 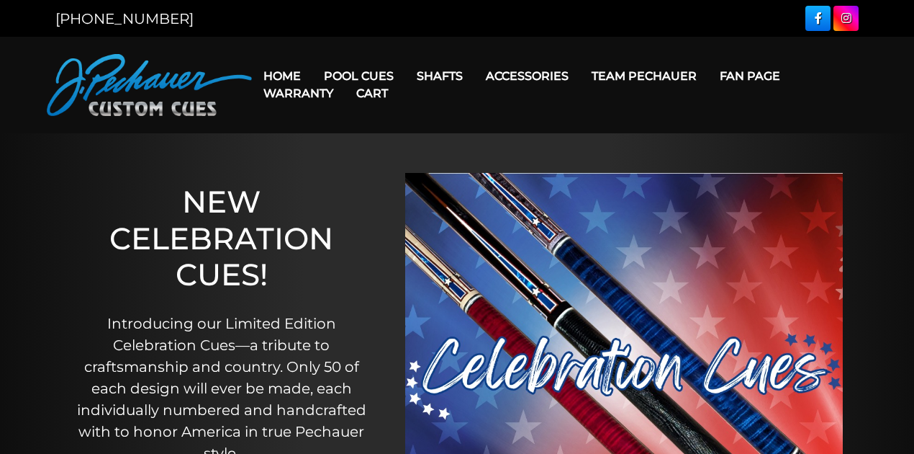 I want to click on a: Team Pechauer, so click(x=644, y=76).